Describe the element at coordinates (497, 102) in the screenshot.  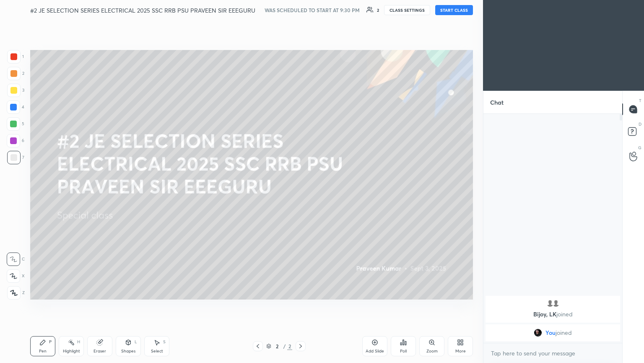
I see `p: Chat` at that location.